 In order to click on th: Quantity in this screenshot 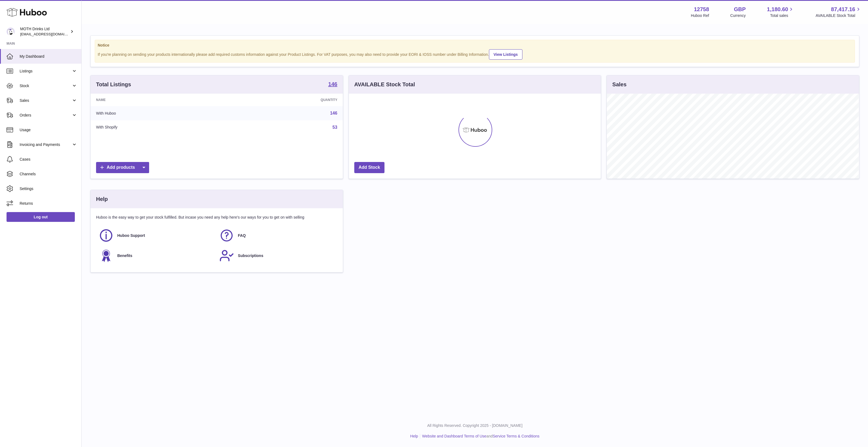, I will do `click(285, 100)`.